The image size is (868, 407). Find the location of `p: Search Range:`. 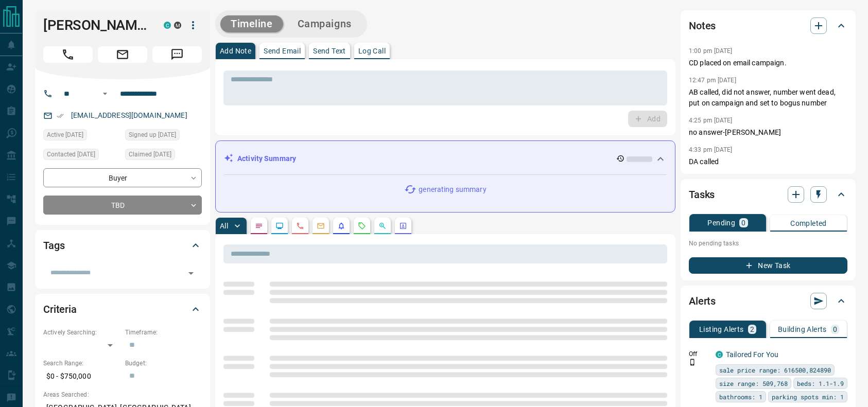

p: Search Range: is located at coordinates (81, 363).